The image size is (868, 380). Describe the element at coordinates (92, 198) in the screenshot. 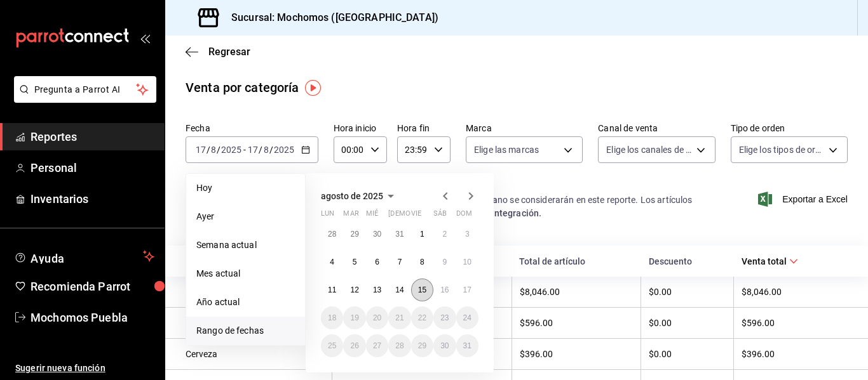

I see `span: Inventarios` at that location.